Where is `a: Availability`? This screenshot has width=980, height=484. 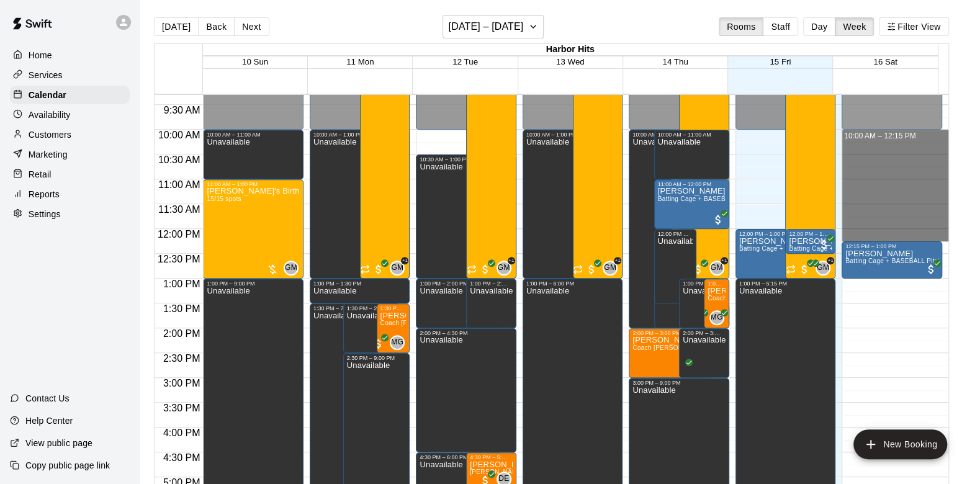
a: Availability is located at coordinates (69, 115).